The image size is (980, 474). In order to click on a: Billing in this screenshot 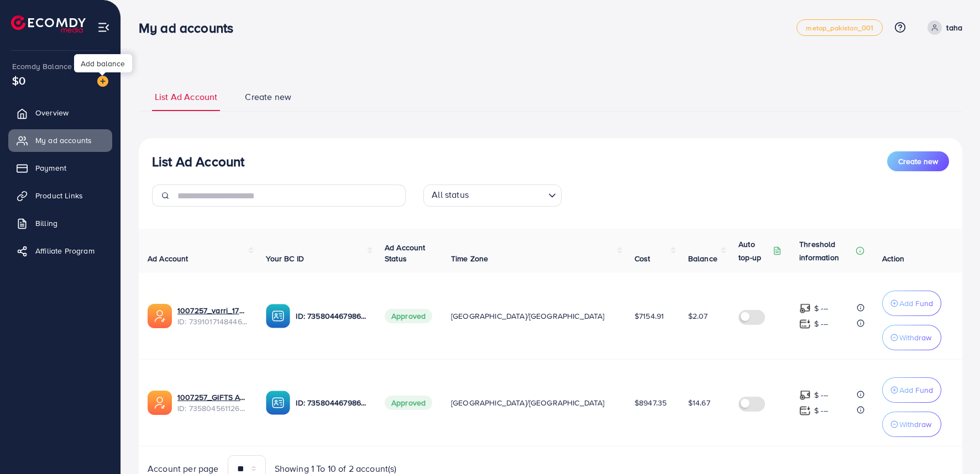, I will do `click(60, 223)`.